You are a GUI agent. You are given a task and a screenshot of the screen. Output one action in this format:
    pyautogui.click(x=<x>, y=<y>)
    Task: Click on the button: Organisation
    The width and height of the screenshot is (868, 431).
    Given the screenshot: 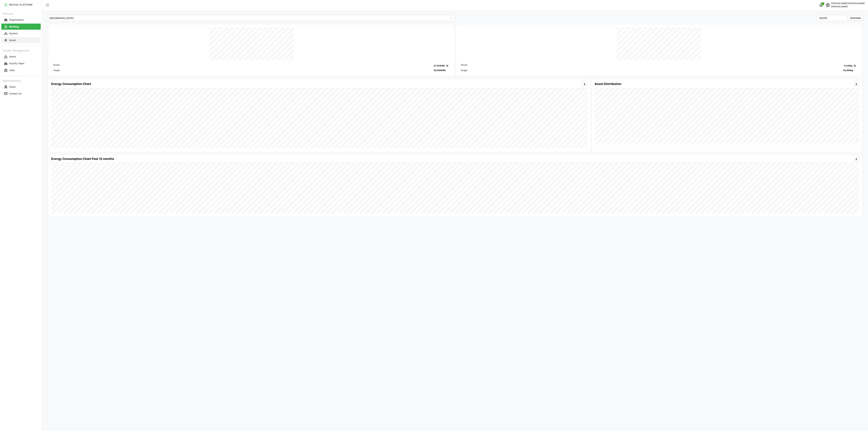 What is the action you would take?
    pyautogui.click(x=21, y=20)
    